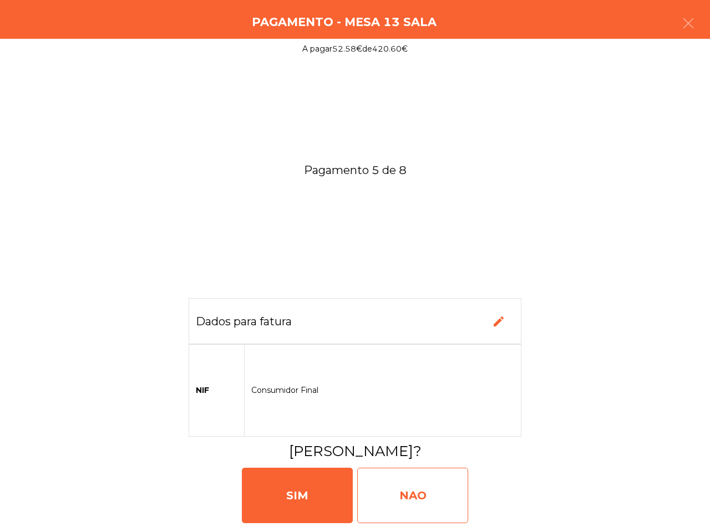 The width and height of the screenshot is (710, 532). Describe the element at coordinates (413, 496) in the screenshot. I see `div: NAO` at that location.